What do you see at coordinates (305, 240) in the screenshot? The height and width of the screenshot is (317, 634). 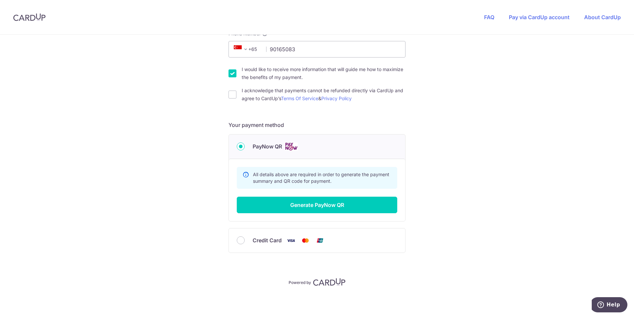 I see `img: Mastercard` at bounding box center [305, 240].